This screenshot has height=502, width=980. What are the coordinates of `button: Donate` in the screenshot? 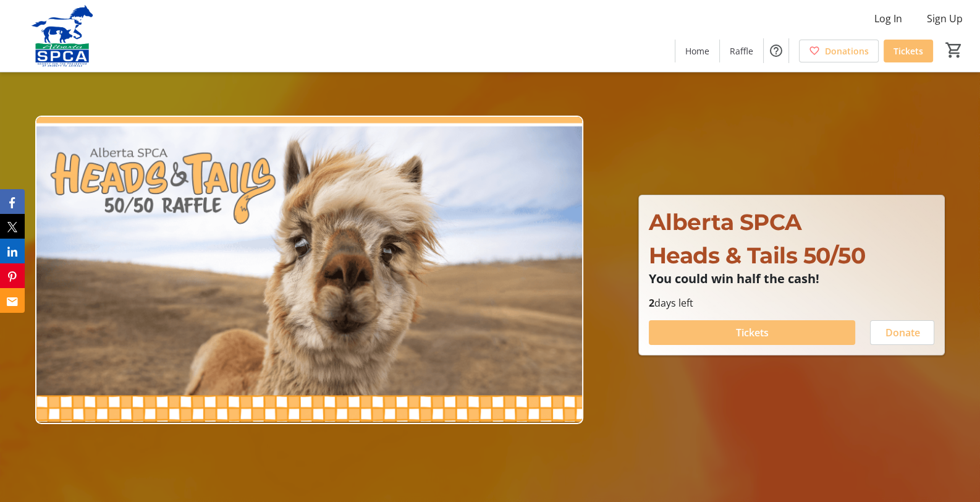 It's located at (902, 332).